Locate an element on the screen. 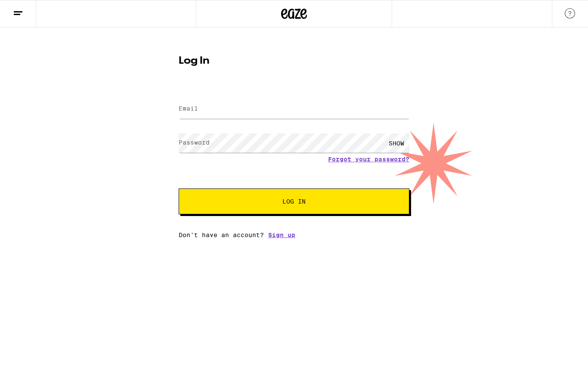 The height and width of the screenshot is (383, 588). label: Password is located at coordinates (194, 143).